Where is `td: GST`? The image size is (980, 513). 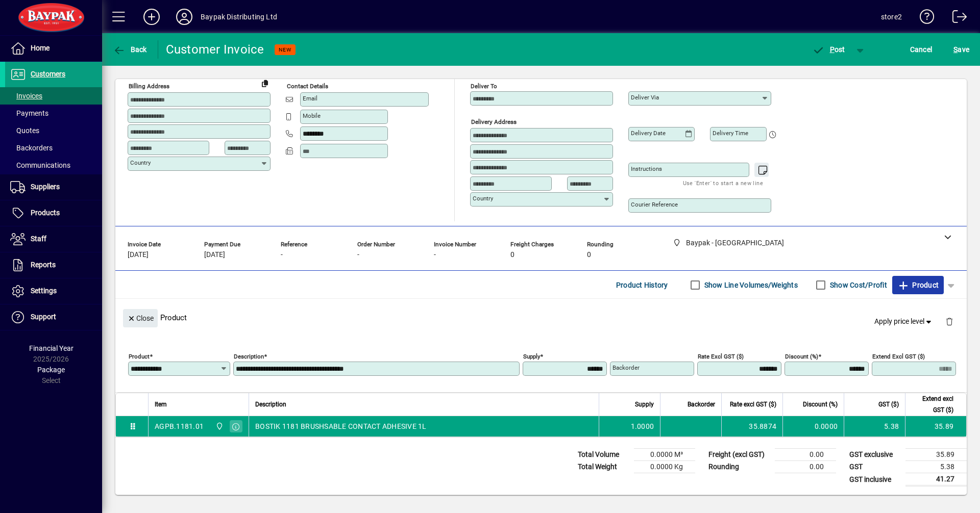 td: GST is located at coordinates (875, 467).